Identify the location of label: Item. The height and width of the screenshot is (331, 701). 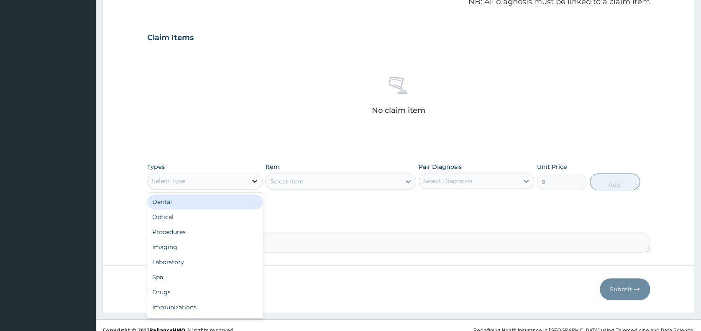
(272, 167).